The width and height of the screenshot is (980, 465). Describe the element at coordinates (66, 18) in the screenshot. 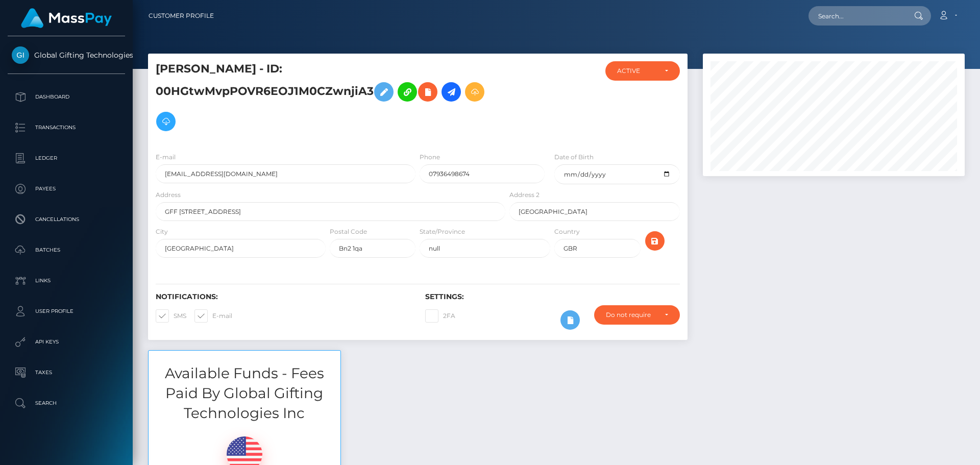

I see `img: MassPay Logo` at that location.